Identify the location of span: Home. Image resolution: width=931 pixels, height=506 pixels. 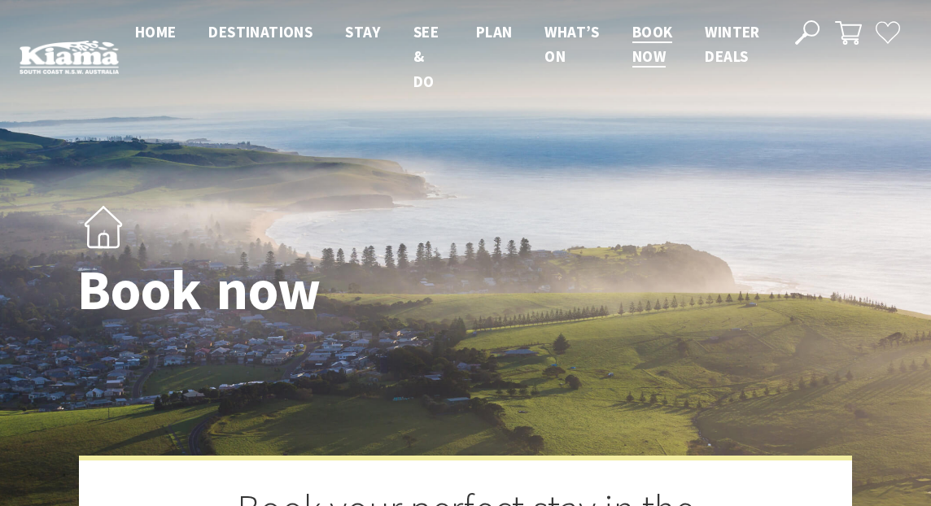
(155, 32).